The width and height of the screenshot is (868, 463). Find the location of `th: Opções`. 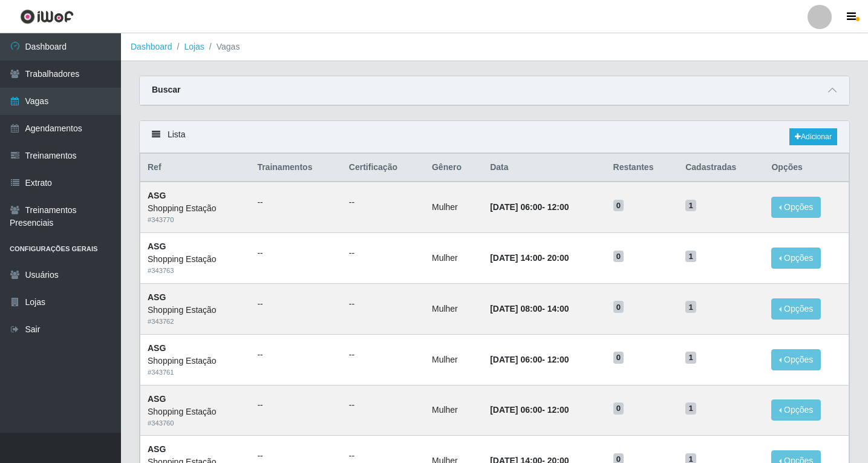

th: Opções is located at coordinates (806, 168).